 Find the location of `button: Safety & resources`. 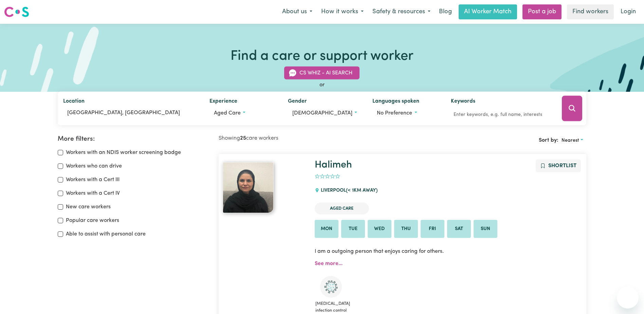

button: Safety & resources is located at coordinates (401, 12).